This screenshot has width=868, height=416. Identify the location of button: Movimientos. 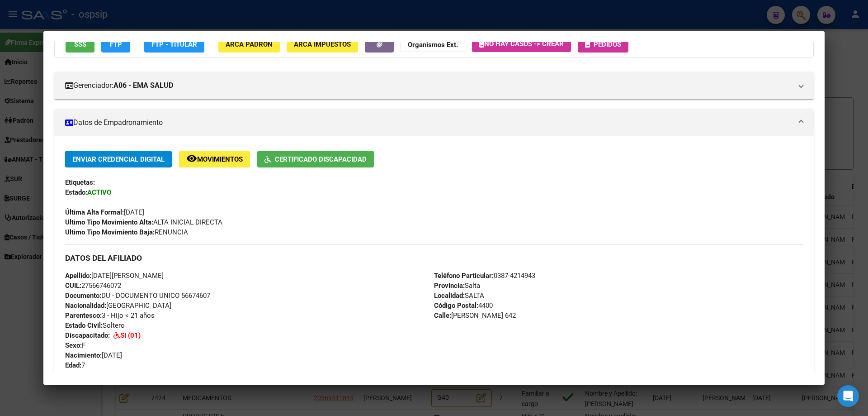
(214, 159).